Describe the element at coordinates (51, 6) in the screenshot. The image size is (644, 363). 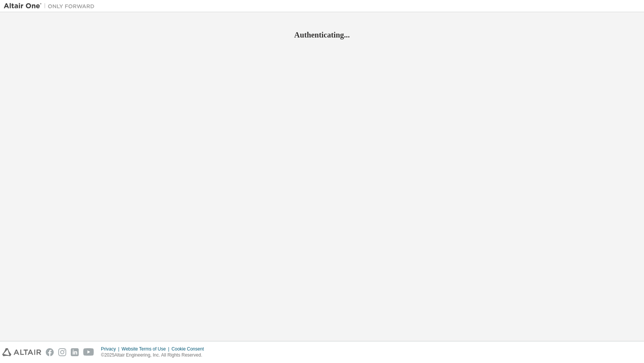
I see `img: Altair One` at that location.